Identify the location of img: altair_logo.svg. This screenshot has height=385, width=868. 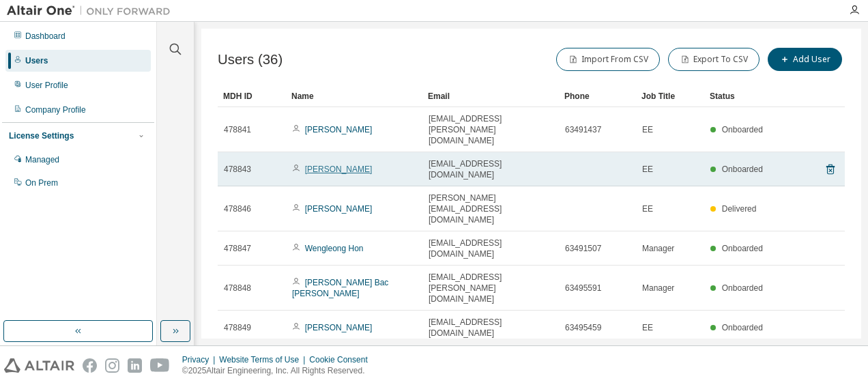
(39, 365).